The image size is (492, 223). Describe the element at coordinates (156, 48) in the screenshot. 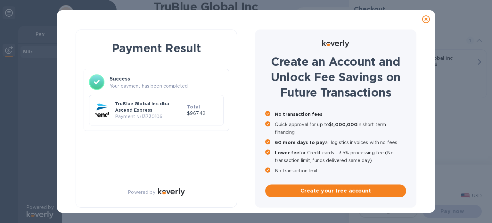

I see `h1: Payment Result` at that location.